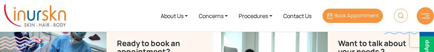 The image size is (434, 52). Describe the element at coordinates (357, 15) in the screenshot. I see `span: Book Appointment` at that location.